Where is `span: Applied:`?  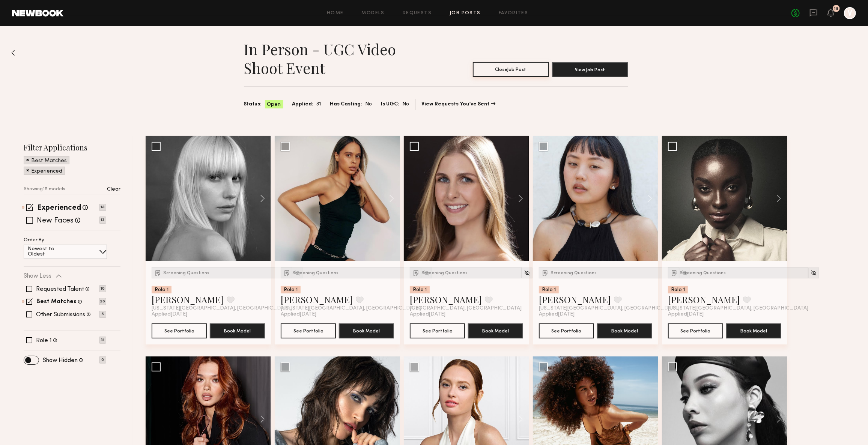
span: Applied: is located at coordinates (302, 105).